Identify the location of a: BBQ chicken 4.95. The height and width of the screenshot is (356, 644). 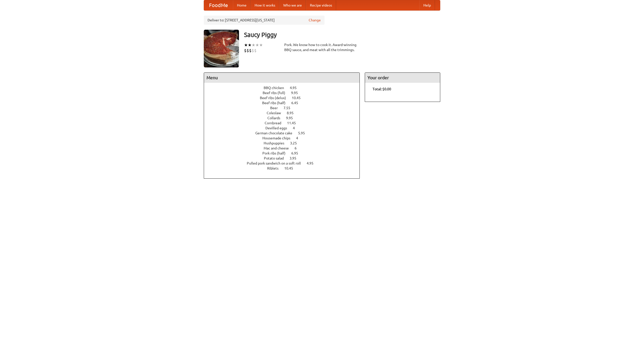
(285, 88).